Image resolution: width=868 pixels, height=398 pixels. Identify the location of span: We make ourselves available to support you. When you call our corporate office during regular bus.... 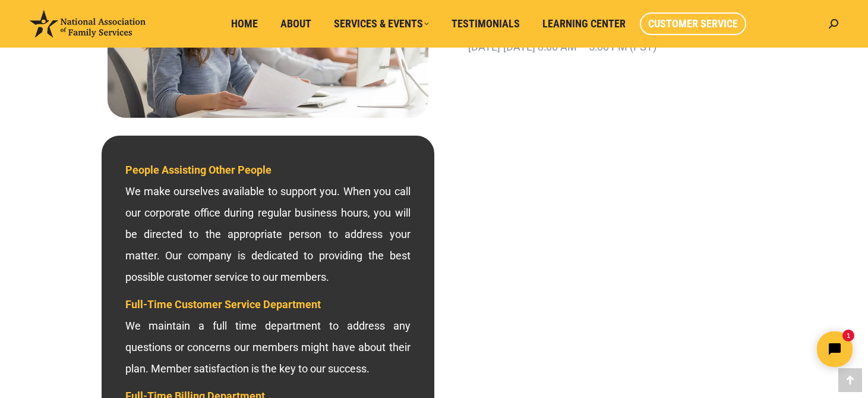
(268, 223).